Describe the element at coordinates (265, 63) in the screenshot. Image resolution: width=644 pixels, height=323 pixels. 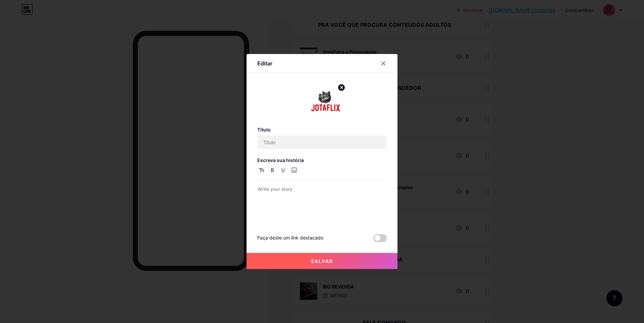
I see `font: Editar` at that location.